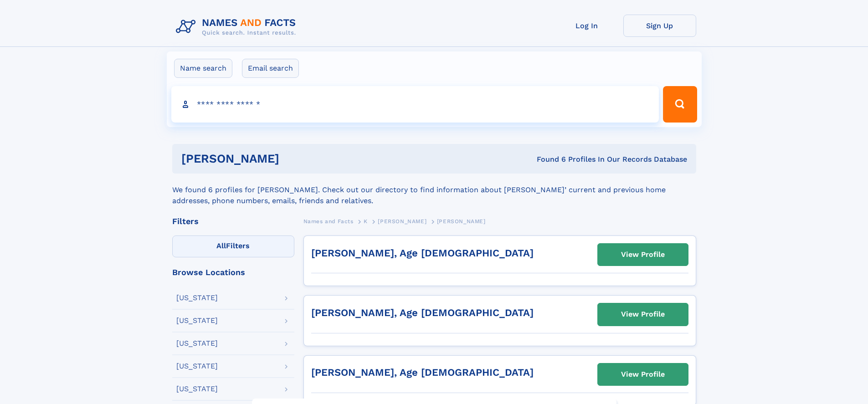 The width and height of the screenshot is (868, 404). What do you see at coordinates (233, 222) in the screenshot?
I see `div: Filters` at bounding box center [233, 222].